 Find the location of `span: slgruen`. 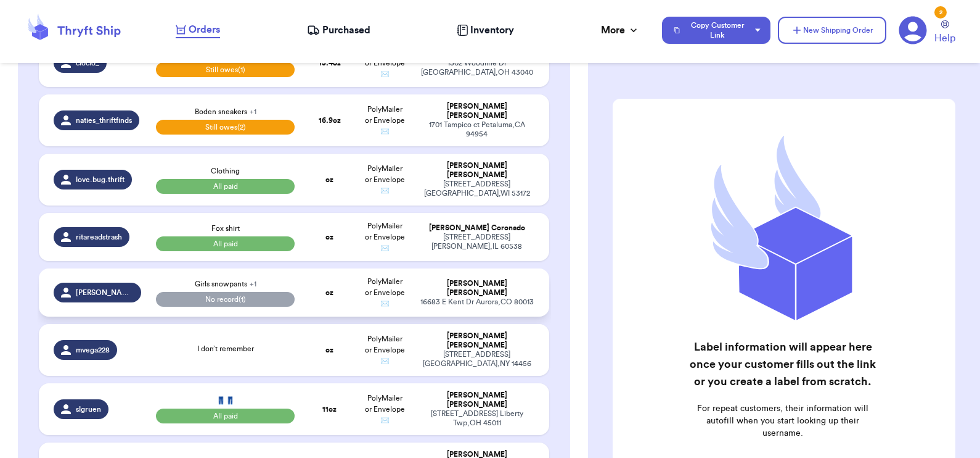

span: slgruen is located at coordinates (88, 409).